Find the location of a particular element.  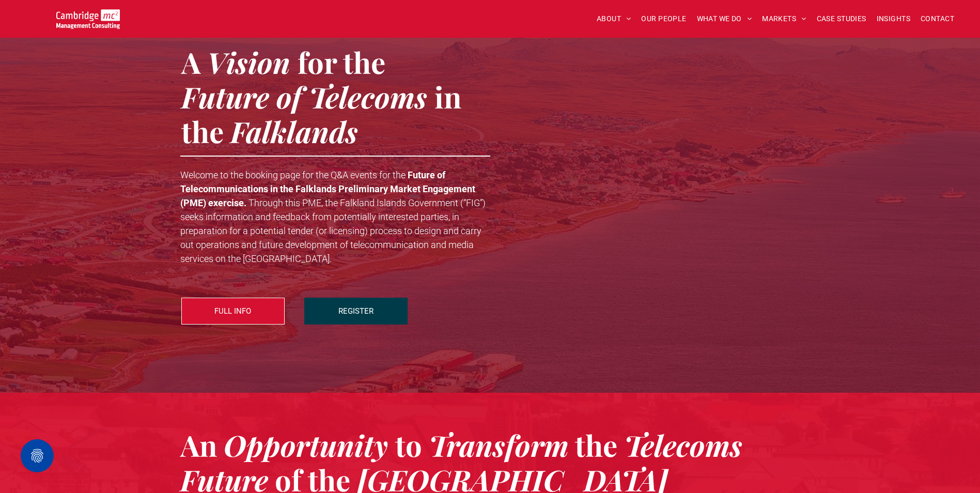

span: Transform is located at coordinates (499, 444).